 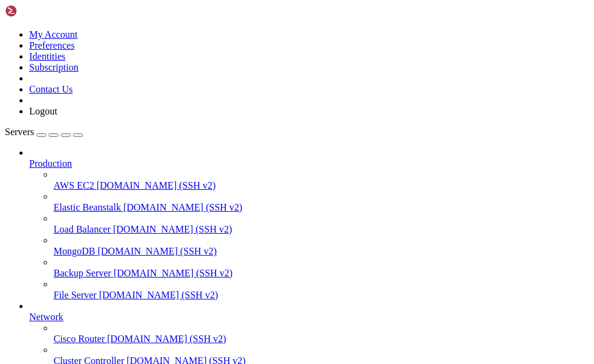 What do you see at coordinates (79, 338) in the screenshot?
I see `span: Cisco Router` at bounding box center [79, 338].